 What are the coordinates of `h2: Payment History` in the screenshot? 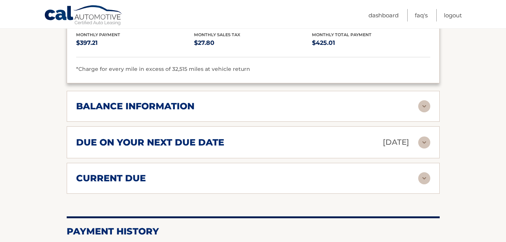 It's located at (253, 231).